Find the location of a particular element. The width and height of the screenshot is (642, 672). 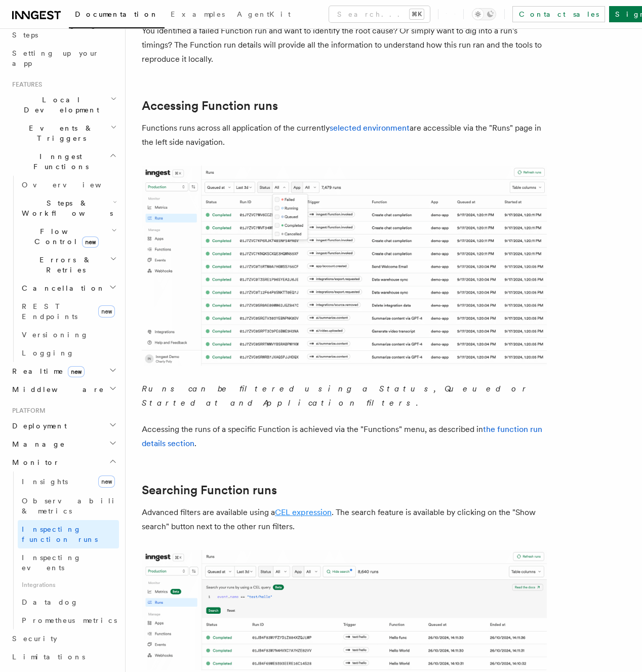

kbd: ⌘K is located at coordinates (417, 14).